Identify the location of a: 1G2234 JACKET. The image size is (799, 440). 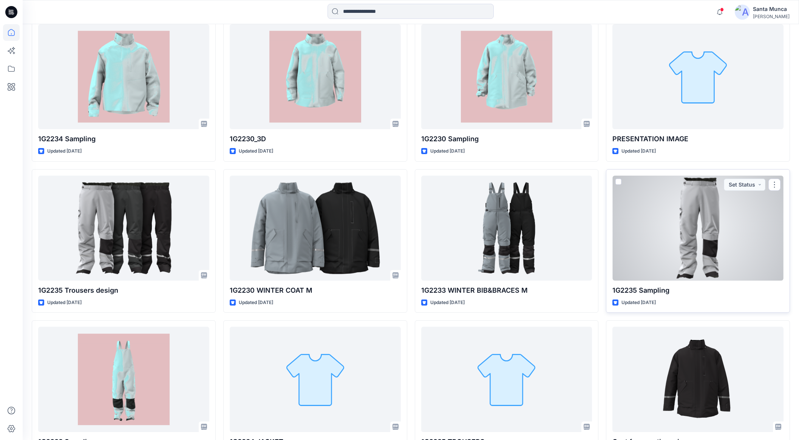
(315, 380).